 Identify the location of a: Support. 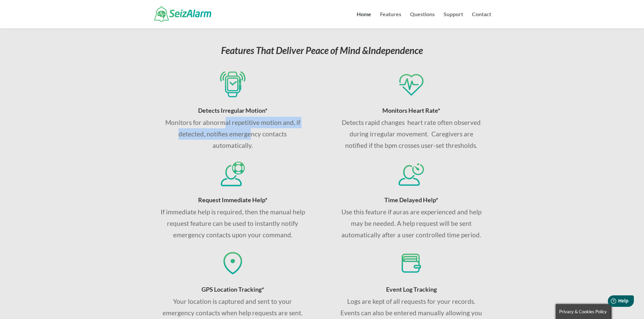
(453, 20).